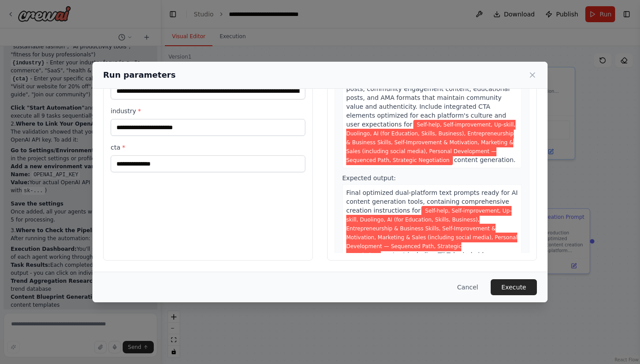 The width and height of the screenshot is (640, 364). What do you see at coordinates (208, 111) in the screenshot?
I see `label: industry` at bounding box center [208, 111].